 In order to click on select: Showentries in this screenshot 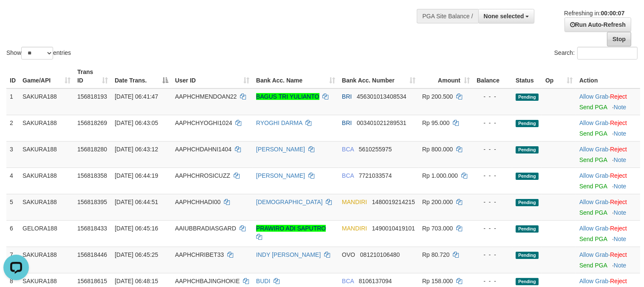, I will do `click(37, 53)`.